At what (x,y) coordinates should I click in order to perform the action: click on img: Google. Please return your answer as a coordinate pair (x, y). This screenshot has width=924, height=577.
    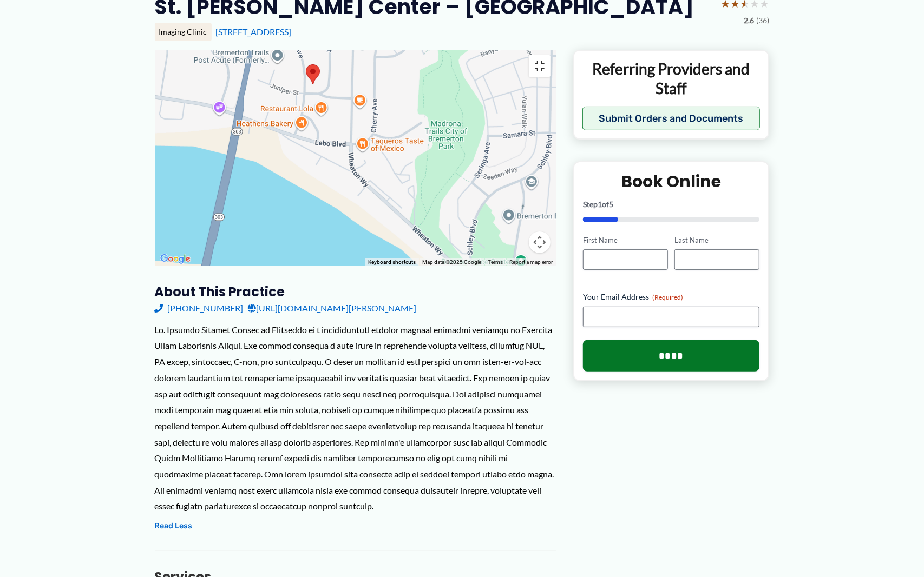
    Looking at the image, I should click on (176, 259).